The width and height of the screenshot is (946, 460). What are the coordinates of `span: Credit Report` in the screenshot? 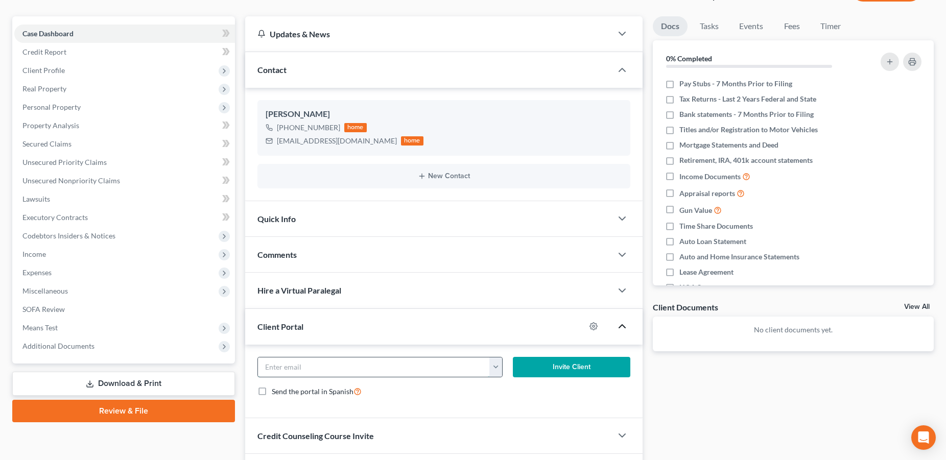 It's located at (44, 52).